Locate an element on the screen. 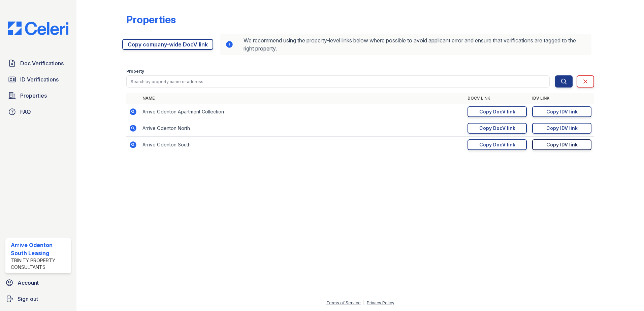 Image resolution: width=644 pixels, height=311 pixels. div: Trinity Property Consultants is located at coordinates (40, 264).